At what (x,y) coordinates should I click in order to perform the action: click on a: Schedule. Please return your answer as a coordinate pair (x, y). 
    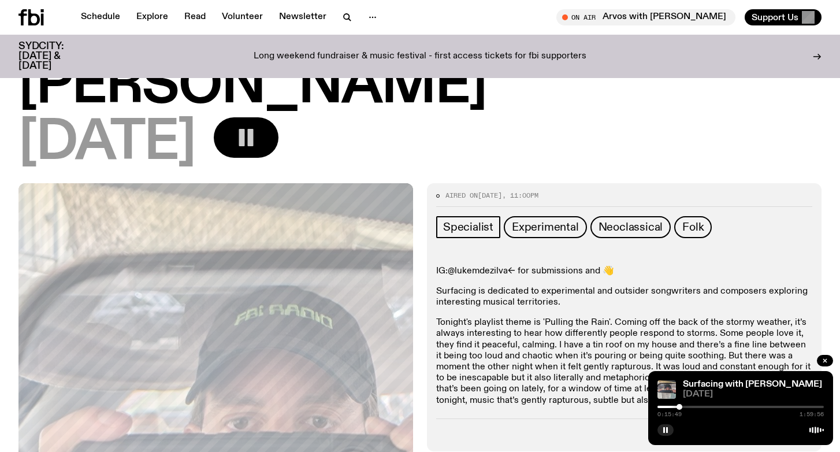
    Looking at the image, I should click on (101, 17).